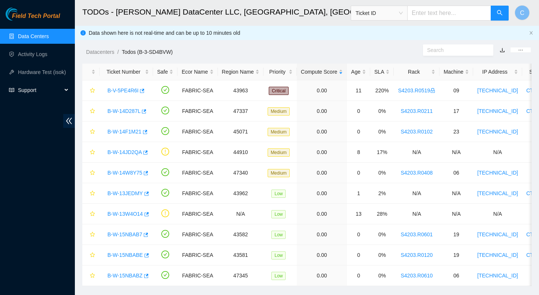  I want to click on td: 43962, so click(241, 193).